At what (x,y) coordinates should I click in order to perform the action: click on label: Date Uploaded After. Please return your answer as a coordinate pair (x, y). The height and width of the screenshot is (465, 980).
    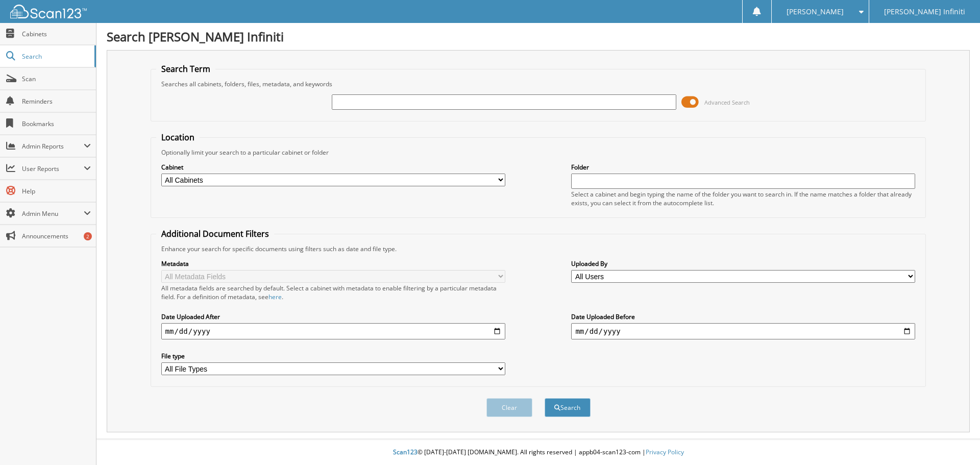
    Looking at the image, I should click on (333, 317).